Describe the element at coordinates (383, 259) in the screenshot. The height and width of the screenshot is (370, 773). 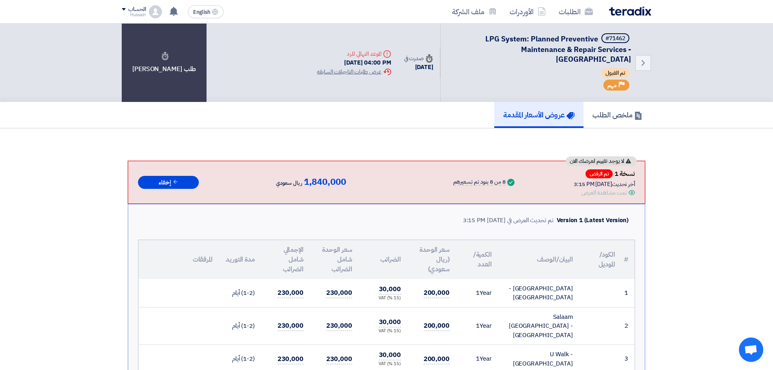
I see `th: الضرائب` at that location.